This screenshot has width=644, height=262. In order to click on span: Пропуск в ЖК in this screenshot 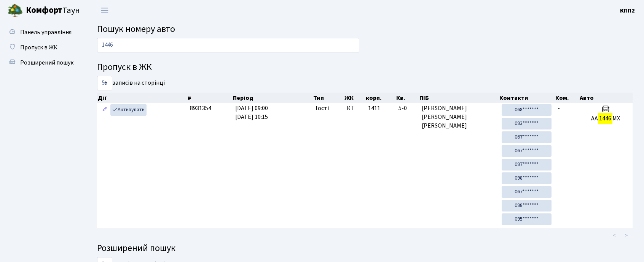, I will do `click(39, 47)`.